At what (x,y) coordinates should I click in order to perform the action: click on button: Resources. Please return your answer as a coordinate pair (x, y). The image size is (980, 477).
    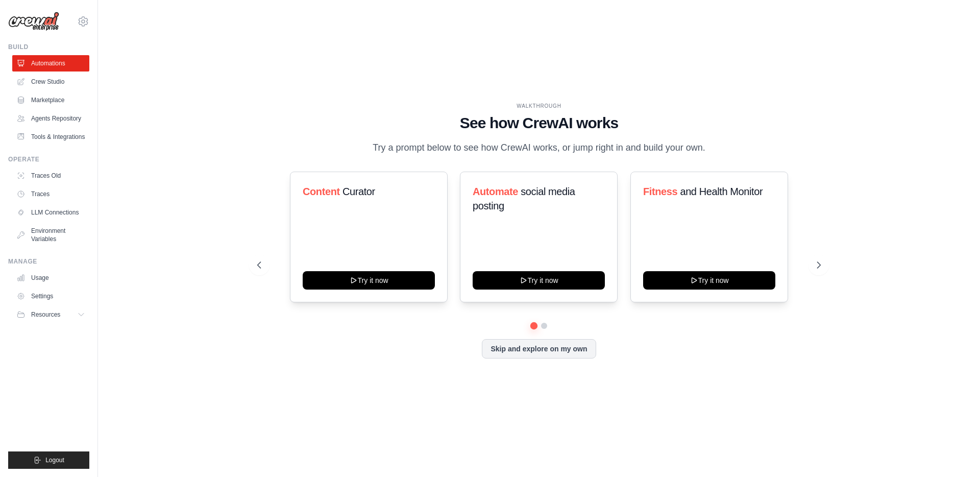
    Looking at the image, I should click on (51, 315).